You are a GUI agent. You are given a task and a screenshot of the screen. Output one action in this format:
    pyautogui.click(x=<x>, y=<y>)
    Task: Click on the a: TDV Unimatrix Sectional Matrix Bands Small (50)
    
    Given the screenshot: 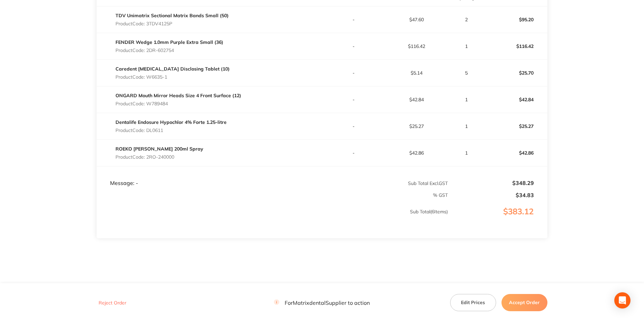 What is the action you would take?
    pyautogui.click(x=172, y=15)
    